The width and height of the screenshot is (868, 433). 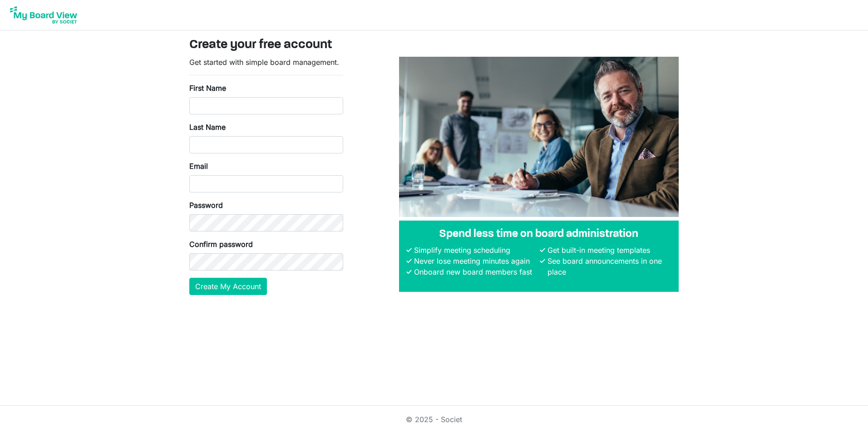 What do you see at coordinates (475, 261) in the screenshot?
I see `li: Never lose meeting minutes again` at bounding box center [475, 261].